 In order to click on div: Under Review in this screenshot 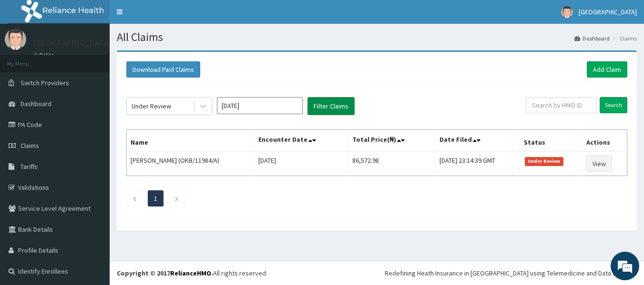, I will do `click(151, 106)`.